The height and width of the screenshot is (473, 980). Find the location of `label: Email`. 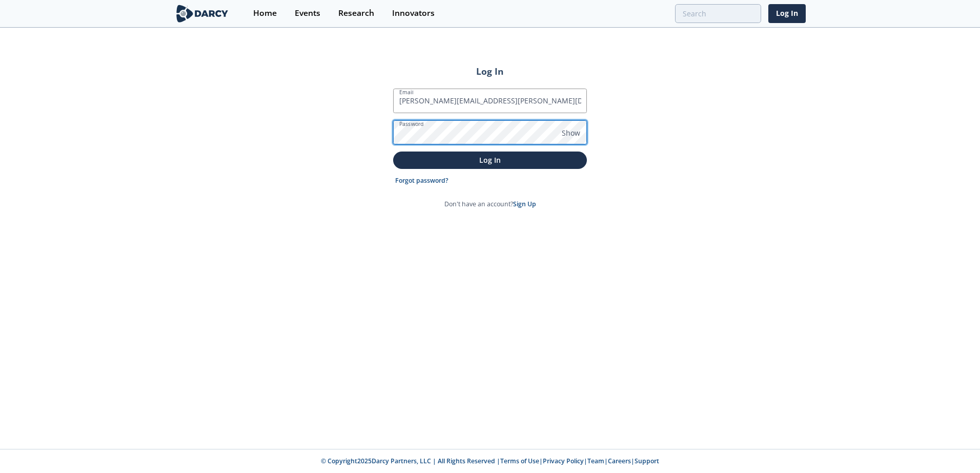

label: Email is located at coordinates (406, 92).